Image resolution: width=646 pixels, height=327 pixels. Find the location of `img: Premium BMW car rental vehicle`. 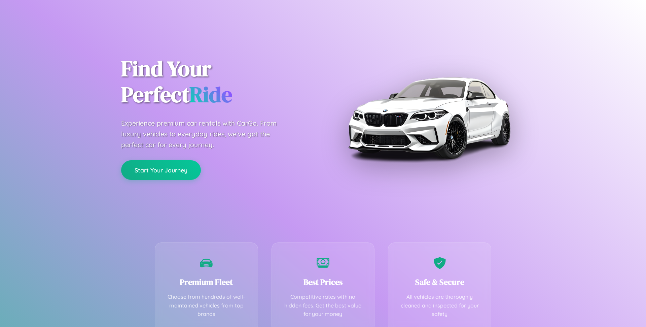

img: Premium BMW car rental vehicle is located at coordinates (429, 118).